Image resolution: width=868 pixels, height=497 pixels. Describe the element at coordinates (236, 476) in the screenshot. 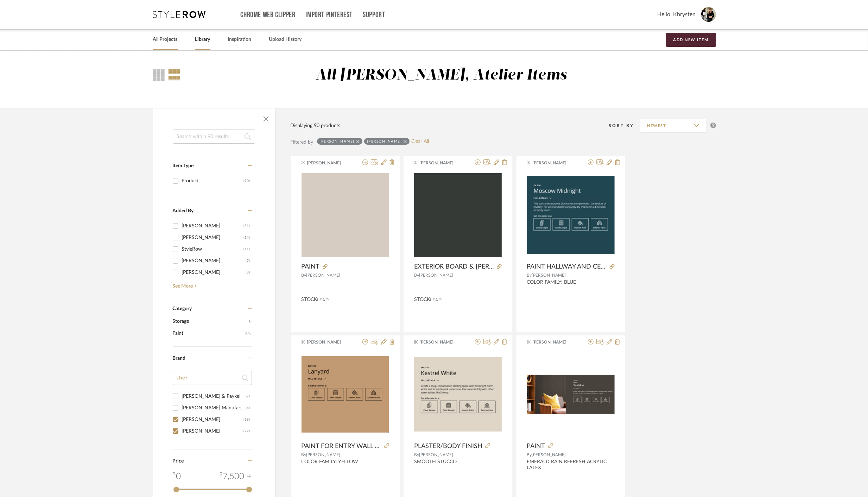

I see `div: 7,500 +` at that location.